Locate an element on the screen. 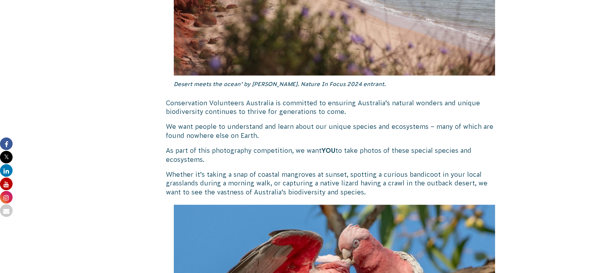  p: We want people to understand and learn about our unique species and ecosystems – many of which ar... is located at coordinates (335, 131).